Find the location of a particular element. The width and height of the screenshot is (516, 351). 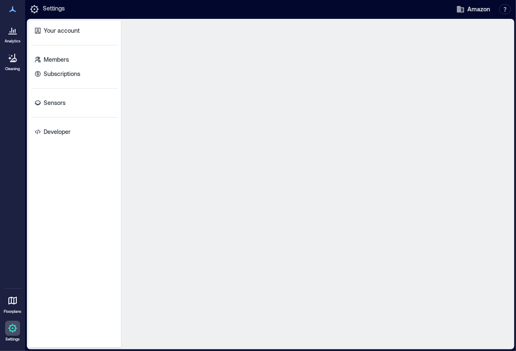

a: Members is located at coordinates (75, 60).